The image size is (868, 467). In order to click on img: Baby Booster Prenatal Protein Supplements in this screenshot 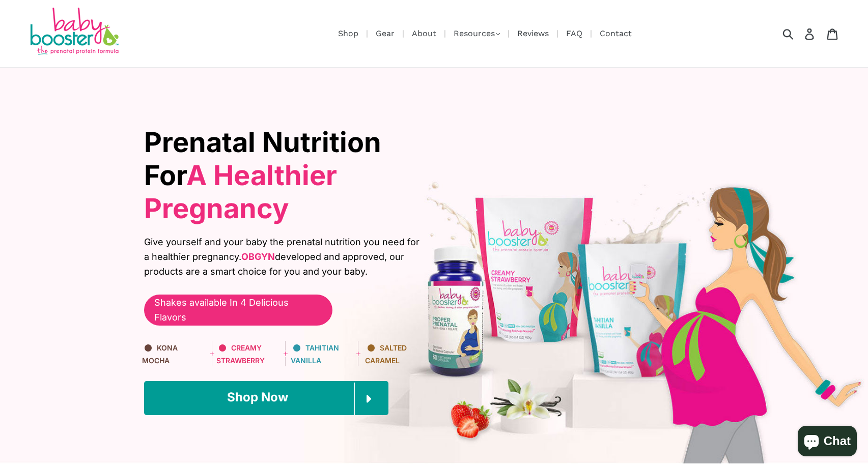, I will do `click(74, 32)`.